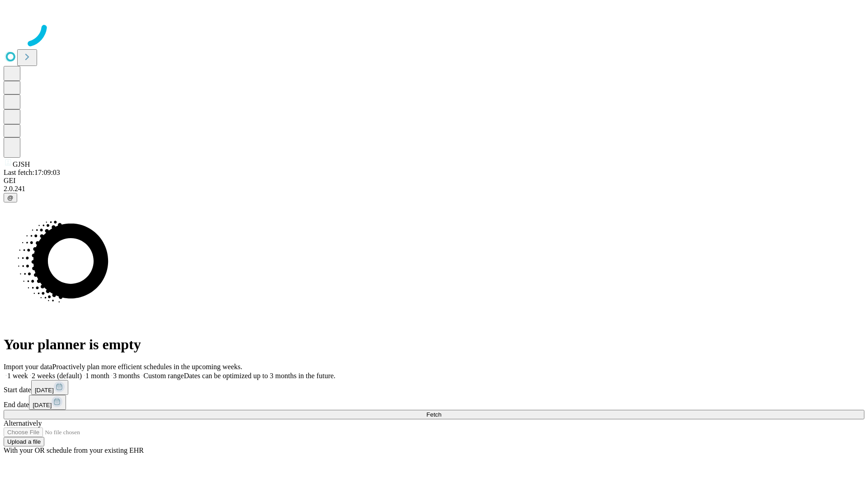 Image resolution: width=868 pixels, height=488 pixels. What do you see at coordinates (57, 376) in the screenshot?
I see `span: 2 weeks (default)` at bounding box center [57, 376].